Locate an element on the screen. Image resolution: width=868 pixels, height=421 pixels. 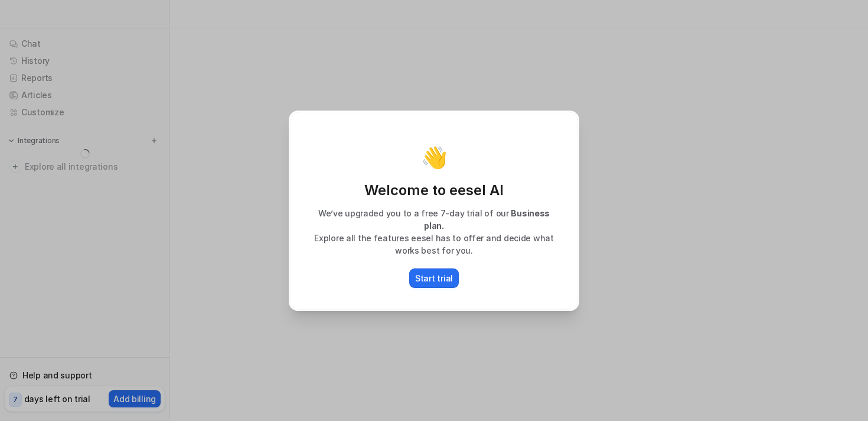
button: Start trial is located at coordinates (434, 277).